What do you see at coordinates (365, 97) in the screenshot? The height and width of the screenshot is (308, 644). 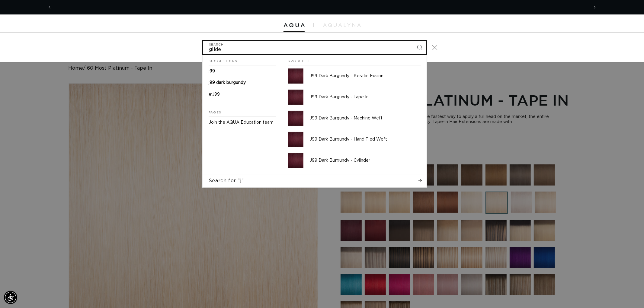 I see `p: J99 Dark Burgundy - Tape In` at bounding box center [365, 97].